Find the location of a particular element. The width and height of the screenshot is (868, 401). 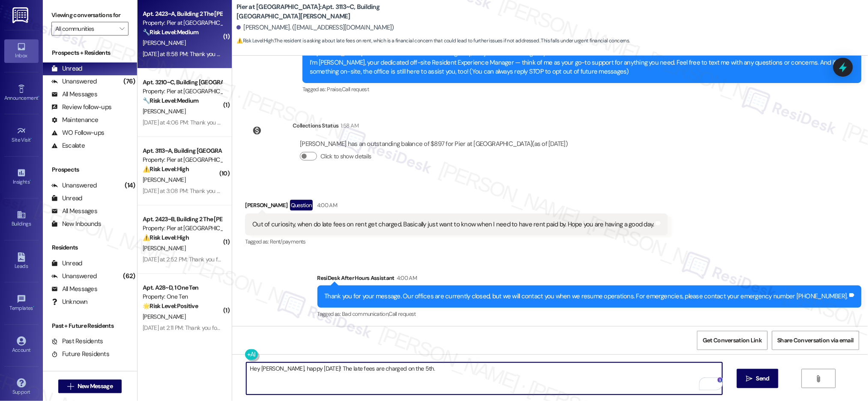

div: Review follow-ups is located at coordinates (82, 107).